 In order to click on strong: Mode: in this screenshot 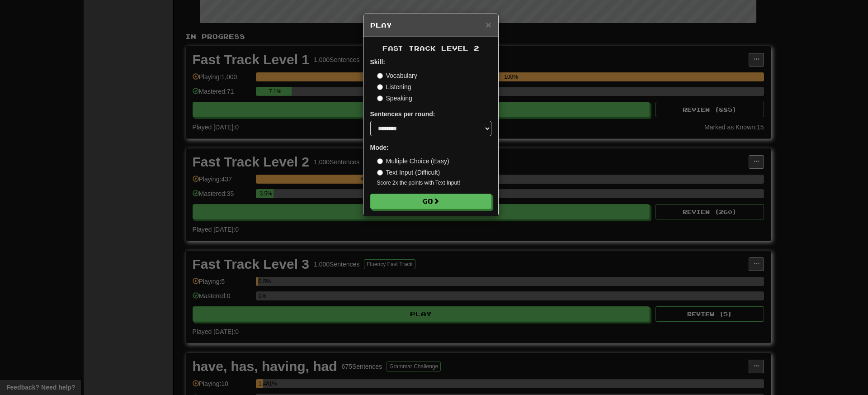, I will do `click(379, 147)`.